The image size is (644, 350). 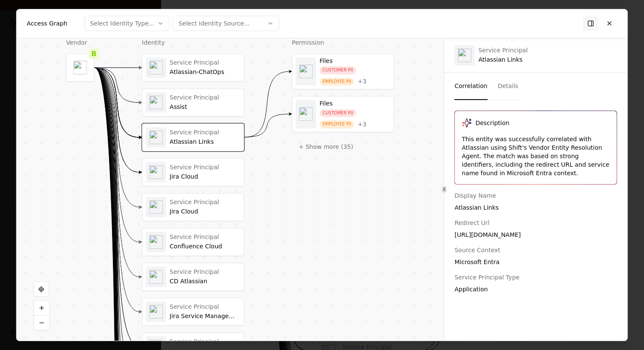 I want to click on div: Permission, so click(x=343, y=42).